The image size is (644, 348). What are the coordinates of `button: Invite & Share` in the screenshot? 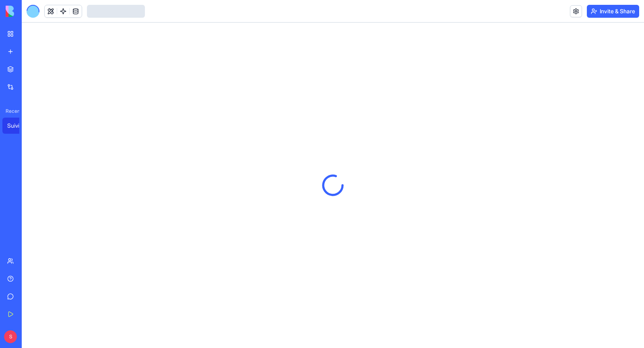 It's located at (613, 11).